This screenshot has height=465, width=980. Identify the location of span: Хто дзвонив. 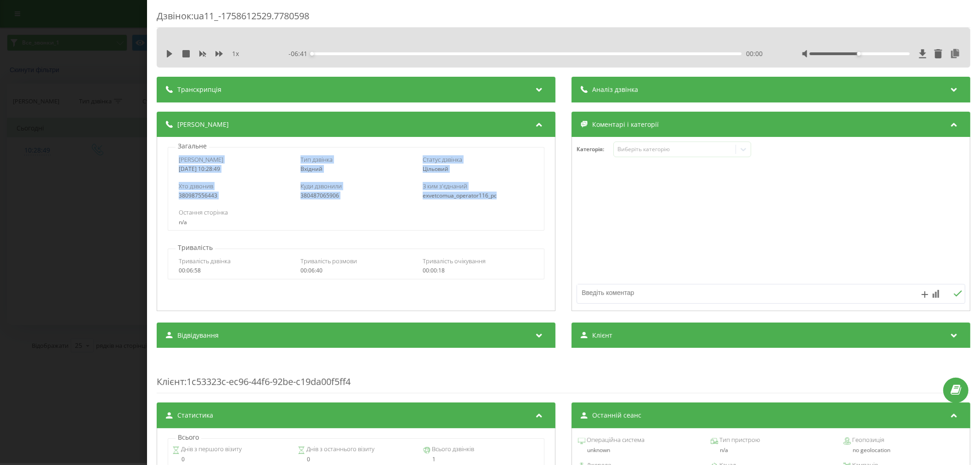
(196, 186).